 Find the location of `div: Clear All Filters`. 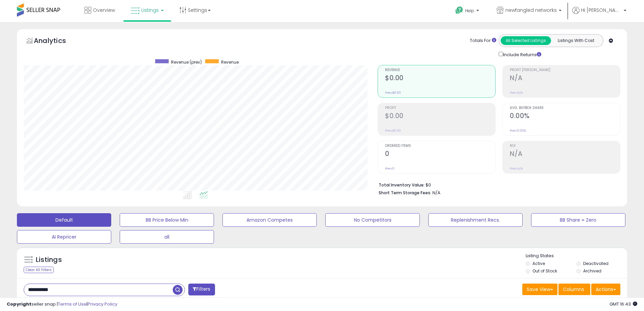

div: Clear All Filters is located at coordinates (39, 269).